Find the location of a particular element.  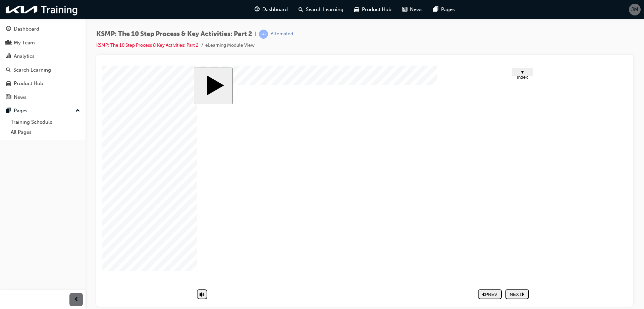

span: prev-icon is located at coordinates (76, 300).